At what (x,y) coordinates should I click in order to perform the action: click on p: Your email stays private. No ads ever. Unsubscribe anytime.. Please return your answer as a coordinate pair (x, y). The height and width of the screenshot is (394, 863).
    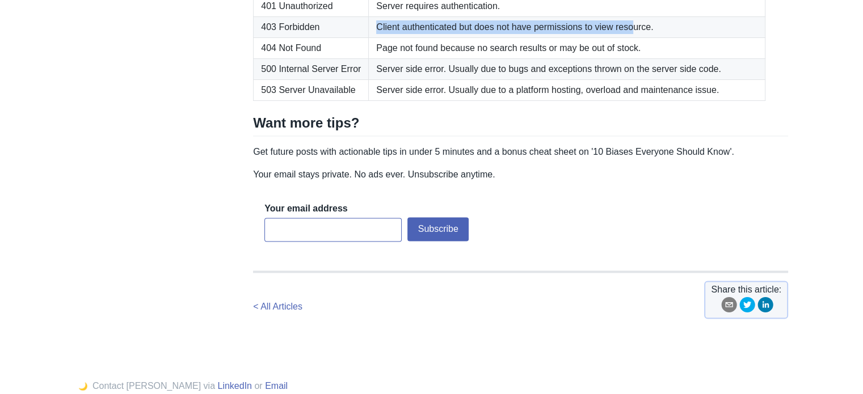
    Looking at the image, I should click on (520, 175).